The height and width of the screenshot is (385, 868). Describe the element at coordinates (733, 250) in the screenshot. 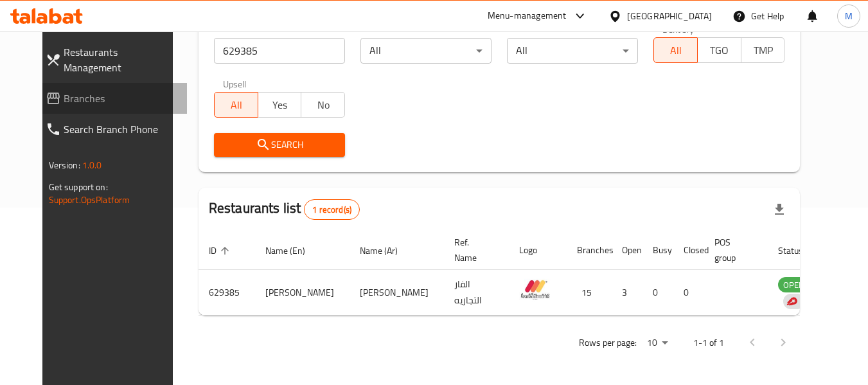

I see `span: POS group` at that location.